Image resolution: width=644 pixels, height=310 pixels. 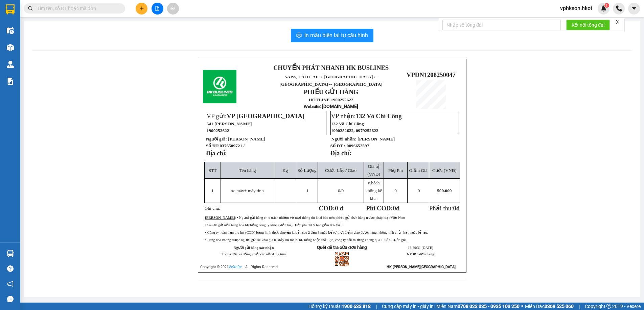 What do you see at coordinates (458, 208) in the screenshot?
I see `span: đ` at bounding box center [458, 208].